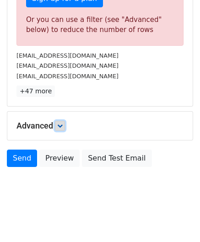  Describe the element at coordinates (36, 91) in the screenshot. I see `a: +47 more` at that location.